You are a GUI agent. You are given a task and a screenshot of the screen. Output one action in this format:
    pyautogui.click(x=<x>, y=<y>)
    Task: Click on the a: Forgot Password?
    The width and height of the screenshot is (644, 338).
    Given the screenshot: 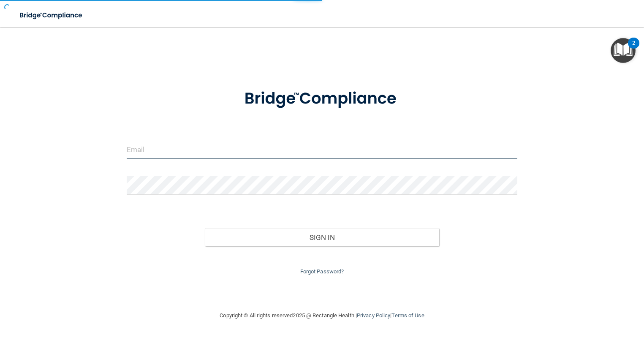 What is the action you would take?
    pyautogui.click(x=322, y=272)
    